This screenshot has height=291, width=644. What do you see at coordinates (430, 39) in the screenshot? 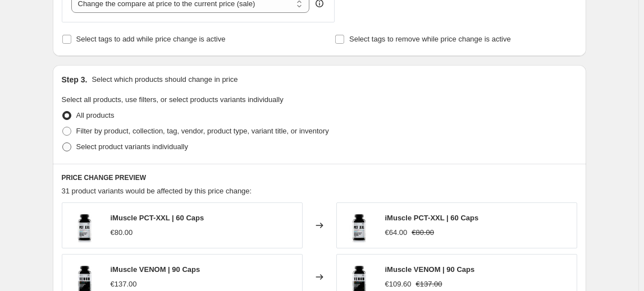
I see `span: Select tags to remove while price change is active` at bounding box center [430, 39].